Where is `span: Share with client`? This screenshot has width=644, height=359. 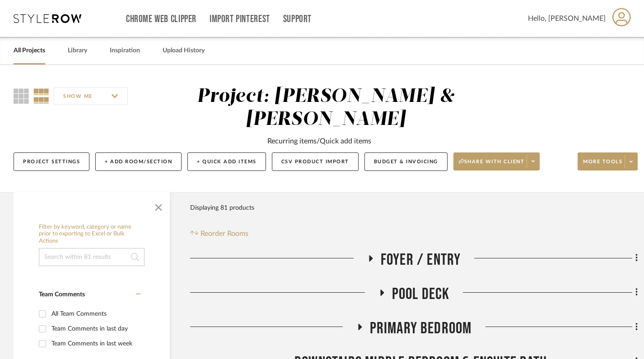
span: Share with client is located at coordinates (492, 165).